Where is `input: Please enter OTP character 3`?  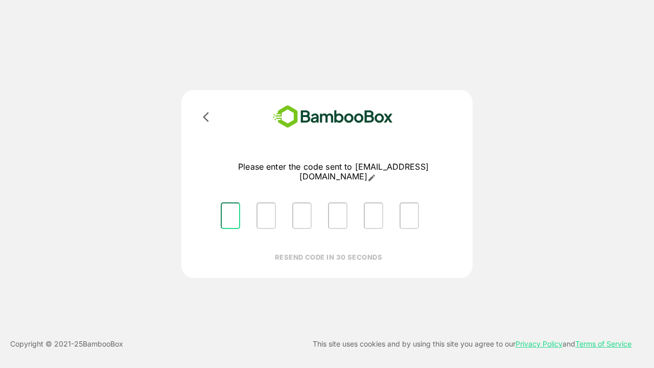 input: Please enter OTP character 3 is located at coordinates (302, 216).